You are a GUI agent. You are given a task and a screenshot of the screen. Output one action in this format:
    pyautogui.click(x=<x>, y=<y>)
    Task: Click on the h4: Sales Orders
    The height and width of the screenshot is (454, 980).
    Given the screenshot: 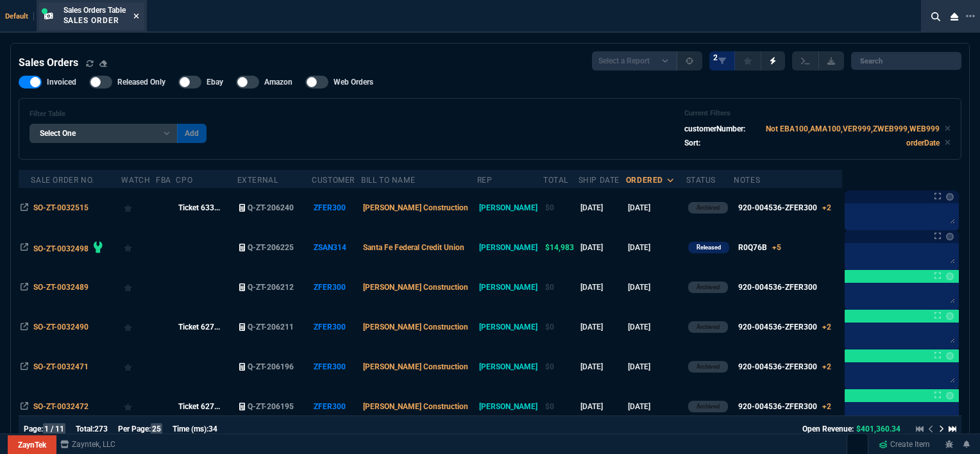 What is the action you would take?
    pyautogui.click(x=48, y=63)
    